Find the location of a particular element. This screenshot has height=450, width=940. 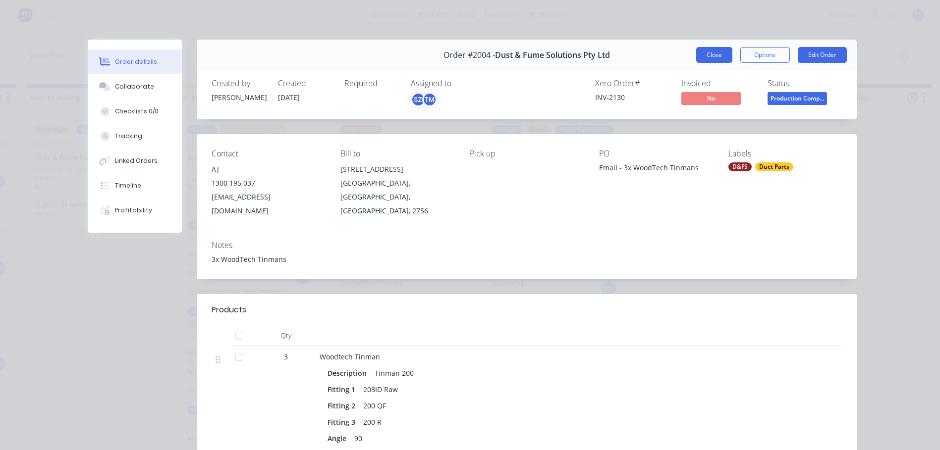

div: 1300 195 037 is located at coordinates (268, 183).